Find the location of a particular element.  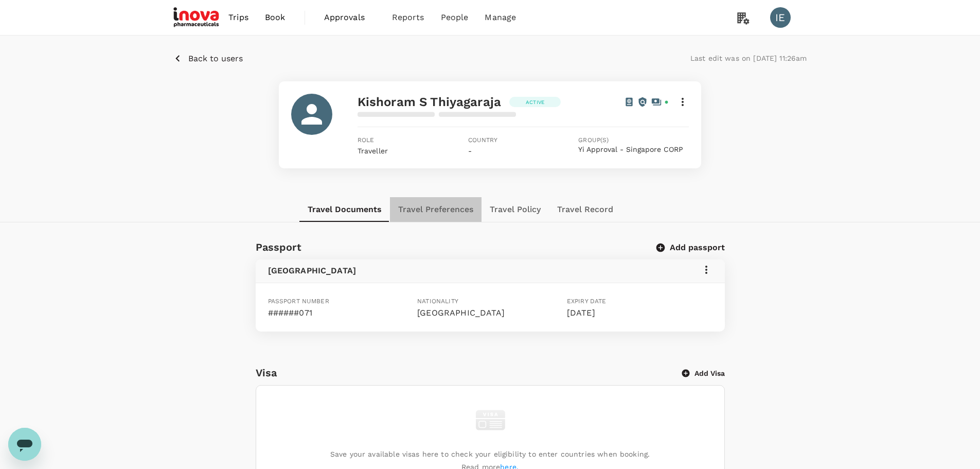

span: Manage is located at coordinates (500, 18).